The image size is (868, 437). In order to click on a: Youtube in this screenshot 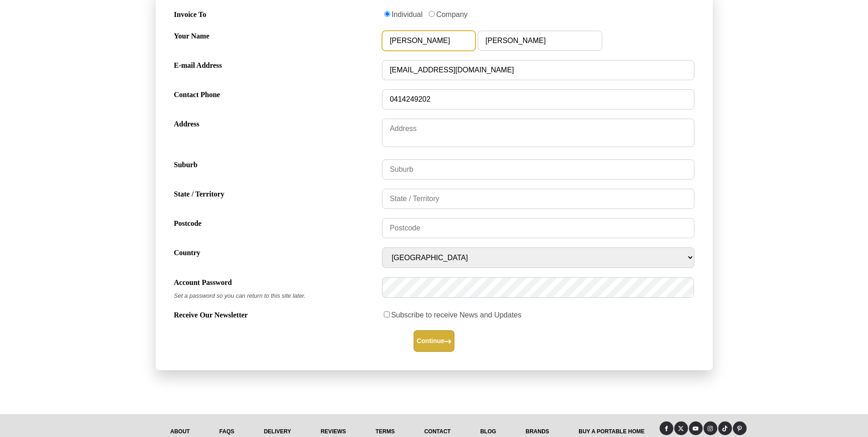, I will do `click(696, 429)`.